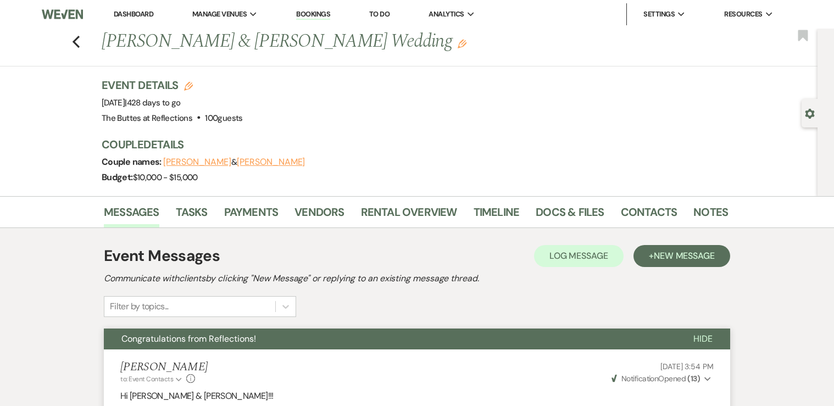 The width and height of the screenshot is (834, 406). I want to click on h1: Event Messages, so click(162, 256).